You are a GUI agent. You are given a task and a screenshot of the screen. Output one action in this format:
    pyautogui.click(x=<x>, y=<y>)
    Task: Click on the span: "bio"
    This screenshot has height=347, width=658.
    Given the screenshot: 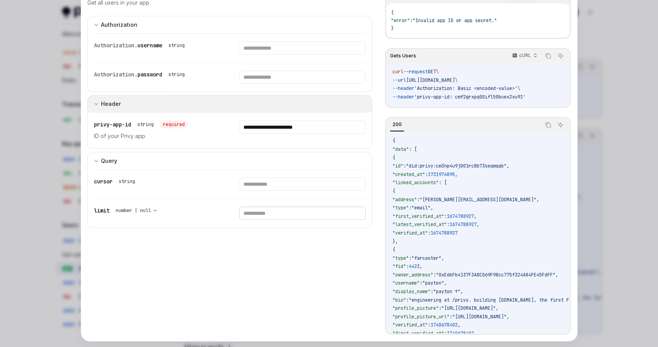 What is the action you would take?
    pyautogui.click(x=399, y=301)
    